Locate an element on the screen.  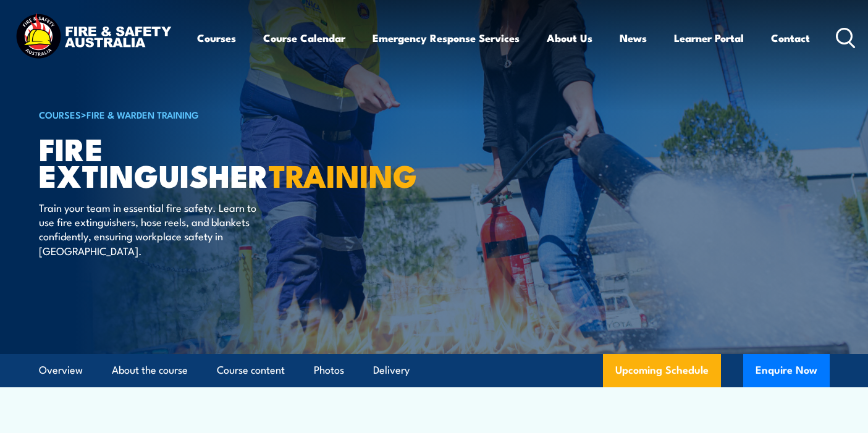
a: News is located at coordinates (633, 38).